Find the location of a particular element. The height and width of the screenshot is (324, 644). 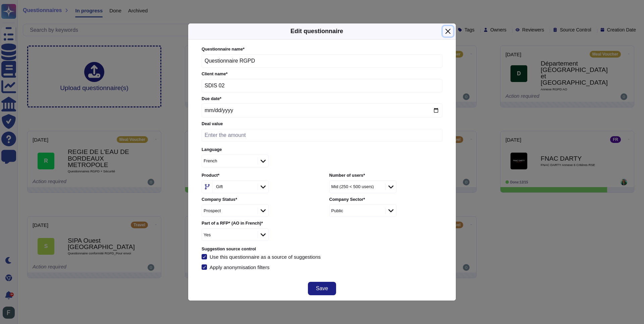

input: Enter the amount is located at coordinates (322, 135).